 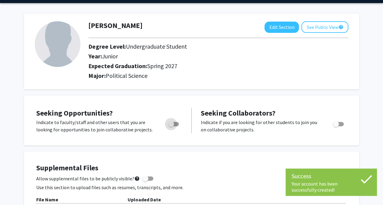 What do you see at coordinates (260, 126) in the screenshot?
I see `p: Indicate if you are looking for other students to join you on collaborative projects.` at bounding box center [260, 126].